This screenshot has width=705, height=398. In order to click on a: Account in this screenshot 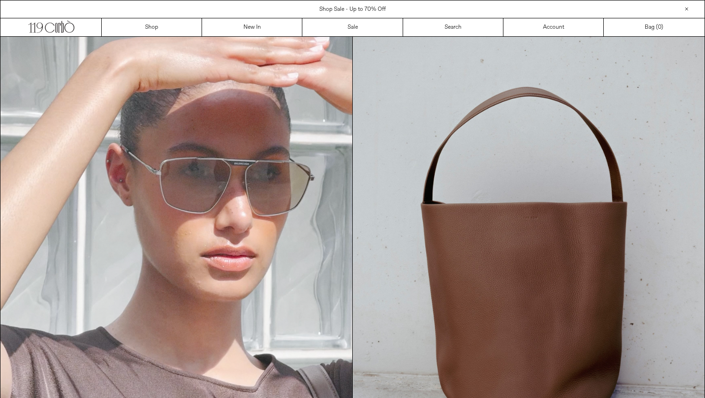, I will do `click(553, 27)`.